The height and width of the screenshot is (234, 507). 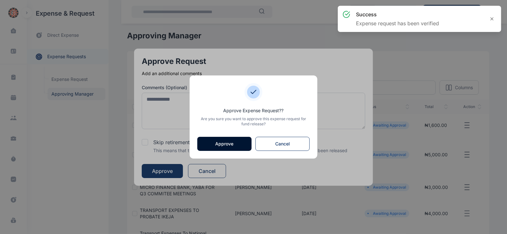 What do you see at coordinates (397, 23) in the screenshot?
I see `p: Expense request has been verified` at bounding box center [397, 23].